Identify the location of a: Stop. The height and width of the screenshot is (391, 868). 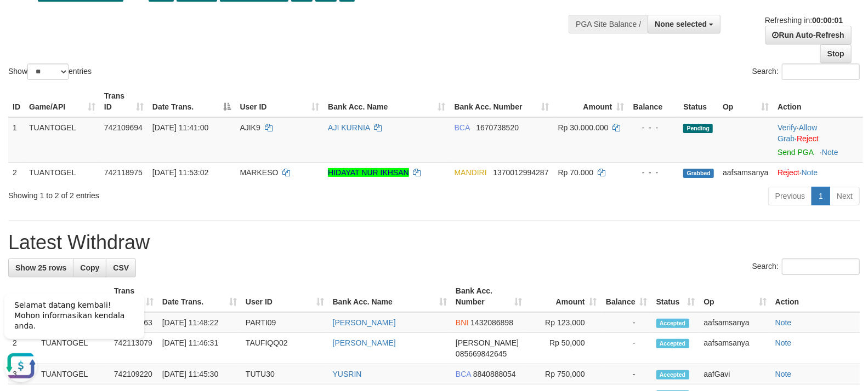
(836, 54).